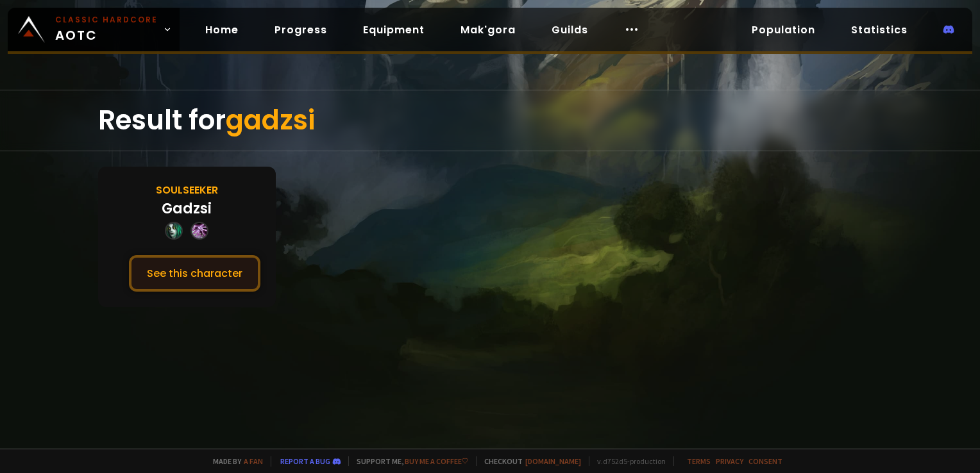 This screenshot has height=473, width=980. I want to click on small: Classic Hardcore, so click(106, 20).